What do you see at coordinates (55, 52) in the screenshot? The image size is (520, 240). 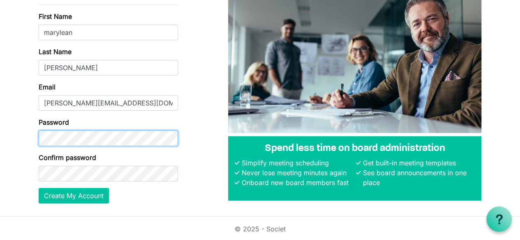 I see `label: Last Name` at bounding box center [55, 52].